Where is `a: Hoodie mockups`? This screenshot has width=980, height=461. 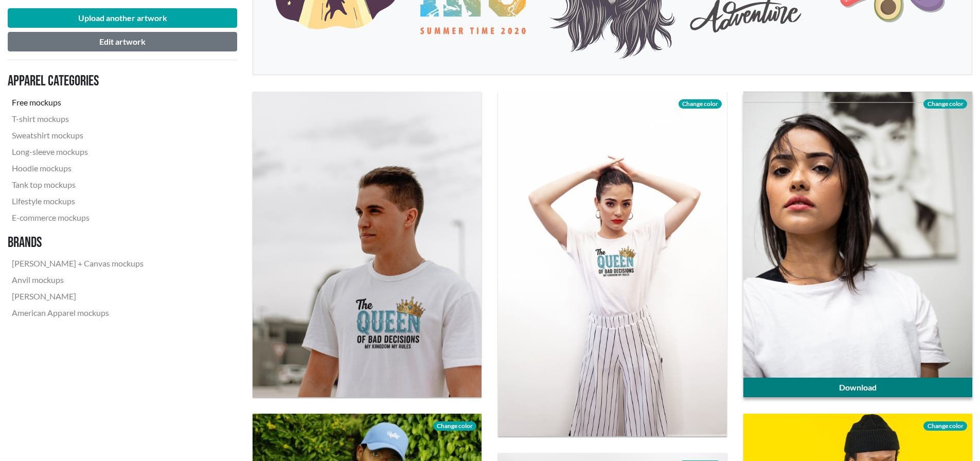
a: Hoodie mockups is located at coordinates (77, 168).